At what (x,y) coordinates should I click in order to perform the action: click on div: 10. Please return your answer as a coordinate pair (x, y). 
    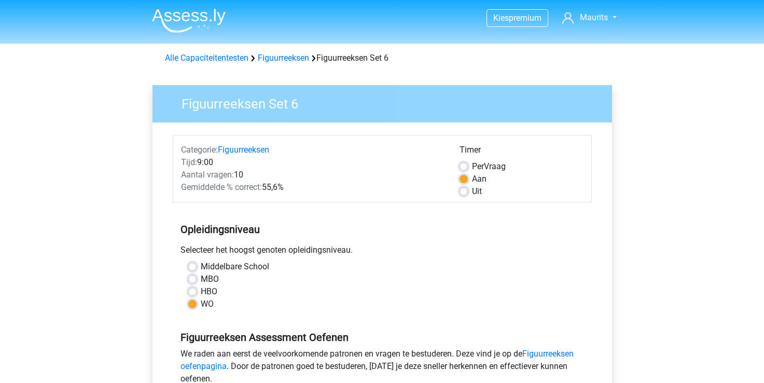
    Looking at the image, I should click on (312, 175).